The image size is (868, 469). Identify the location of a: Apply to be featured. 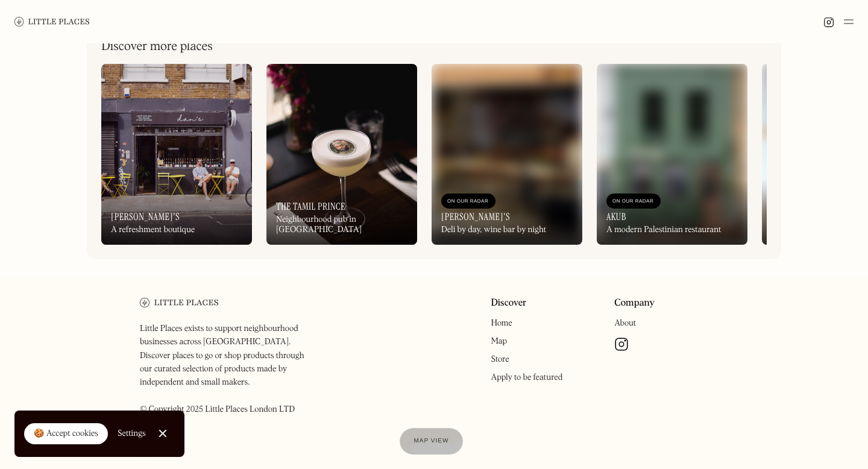
(527, 377).